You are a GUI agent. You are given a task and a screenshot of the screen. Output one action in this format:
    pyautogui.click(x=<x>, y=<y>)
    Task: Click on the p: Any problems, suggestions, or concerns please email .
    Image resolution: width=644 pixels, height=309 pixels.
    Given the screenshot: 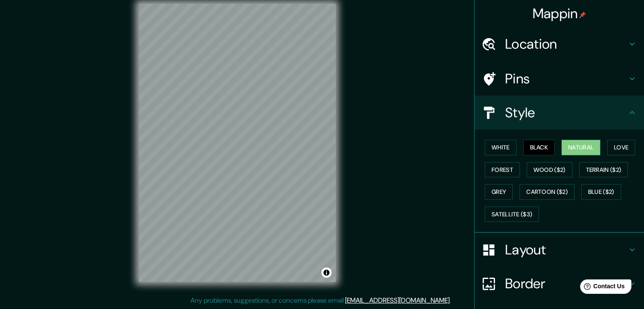 What is the action you would take?
    pyautogui.click(x=320, y=301)
    